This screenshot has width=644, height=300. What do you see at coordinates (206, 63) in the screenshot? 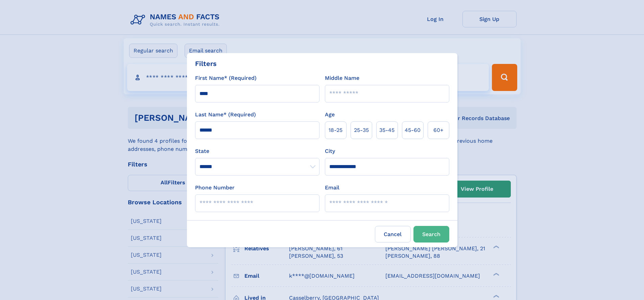
I see `div: Filters` at bounding box center [206, 63].